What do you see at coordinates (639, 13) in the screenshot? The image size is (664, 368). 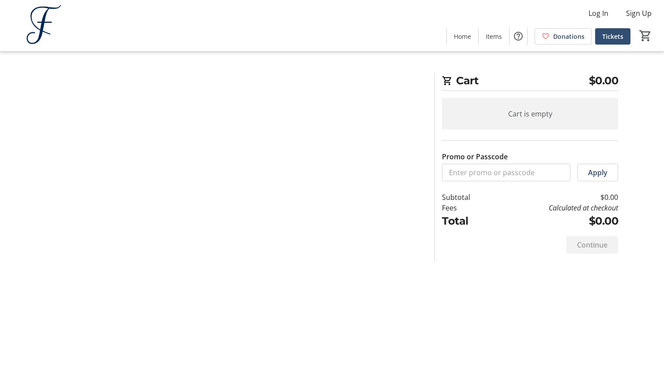 I see `span: Sign Up` at bounding box center [639, 13].